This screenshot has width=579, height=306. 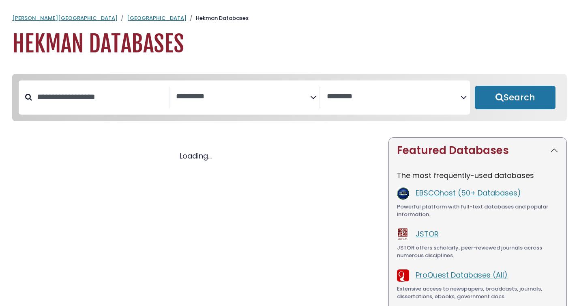 I want to click on div: JSTOR offers scholarly, peer-reviewed journals across numerous disciplines., so click(x=478, y=251).